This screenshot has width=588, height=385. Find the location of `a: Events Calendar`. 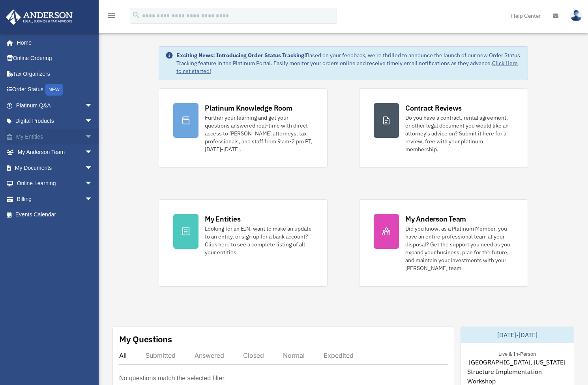

a: Events Calendar is located at coordinates (55, 215).